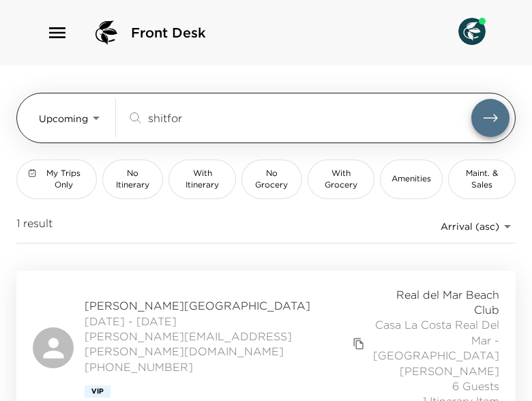 The height and width of the screenshot is (401, 532). What do you see at coordinates (202, 179) in the screenshot?
I see `button: With Itinerary` at bounding box center [202, 179].